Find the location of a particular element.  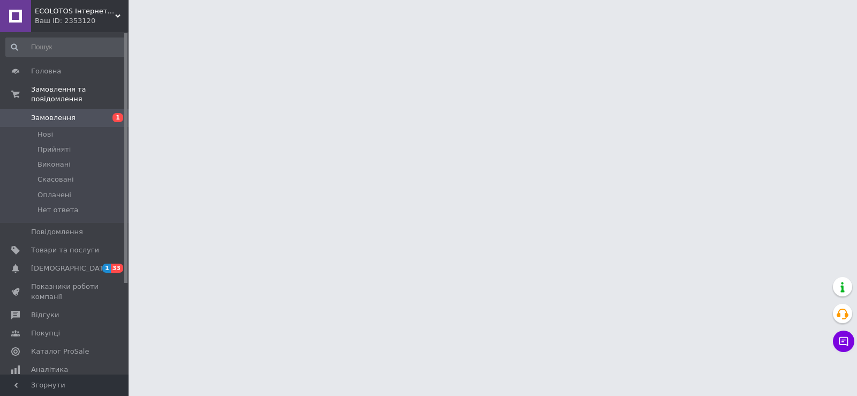

input: Пошук is located at coordinates (66, 47).